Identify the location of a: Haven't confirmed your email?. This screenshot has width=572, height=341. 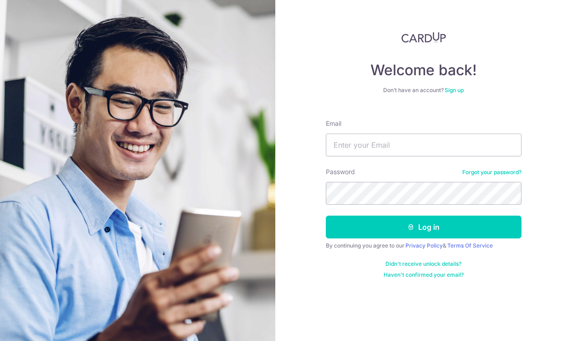
(424, 275).